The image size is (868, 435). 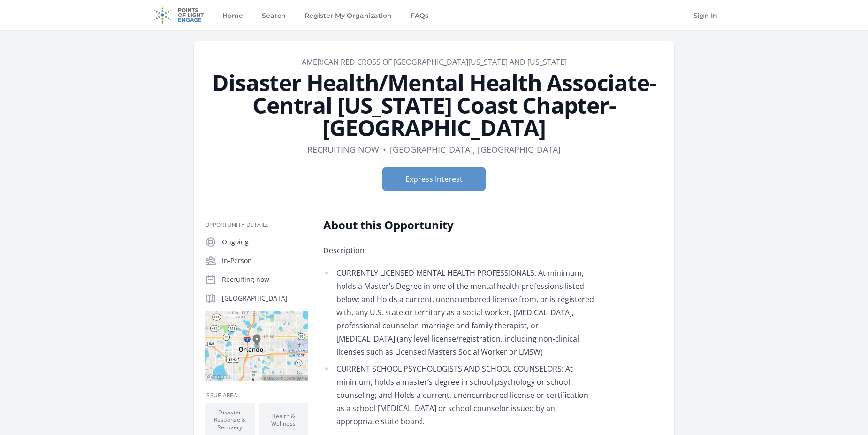 I want to click on h2: About this Opportunity, so click(x=461, y=225).